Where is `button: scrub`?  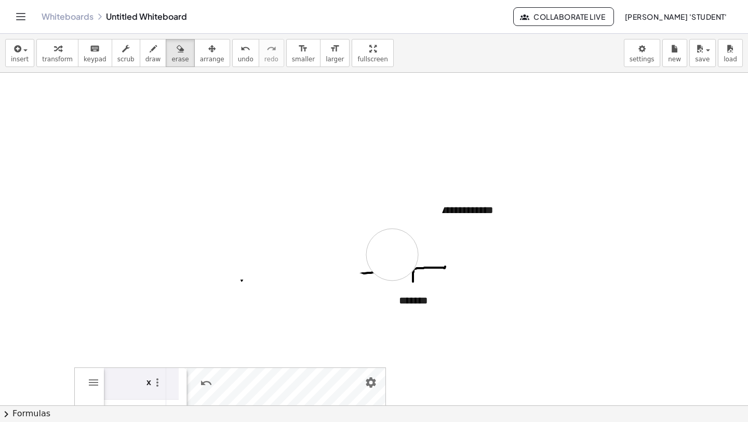 button: scrub is located at coordinates (126, 53).